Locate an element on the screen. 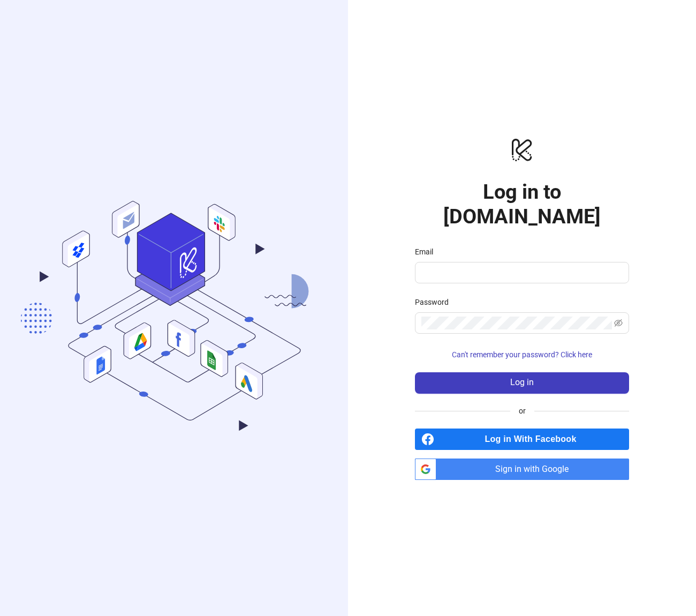 The height and width of the screenshot is (616, 696). label: Password is located at coordinates (435, 302).